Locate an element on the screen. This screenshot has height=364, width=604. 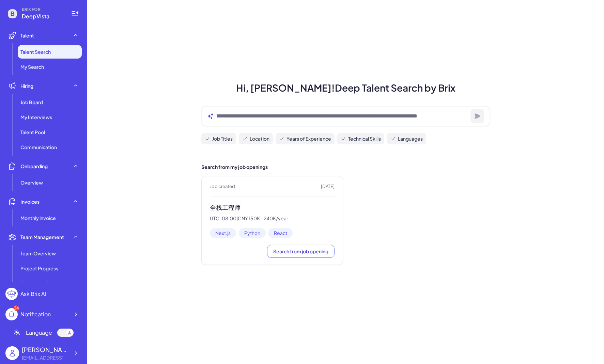
span: Job created is located at coordinates (223, 187).